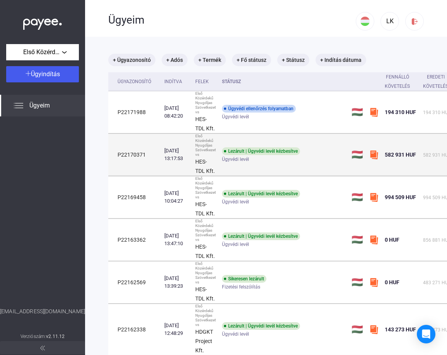 The image size is (447, 355). Describe the element at coordinates (365, 21) in the screenshot. I see `img: HU` at that location.